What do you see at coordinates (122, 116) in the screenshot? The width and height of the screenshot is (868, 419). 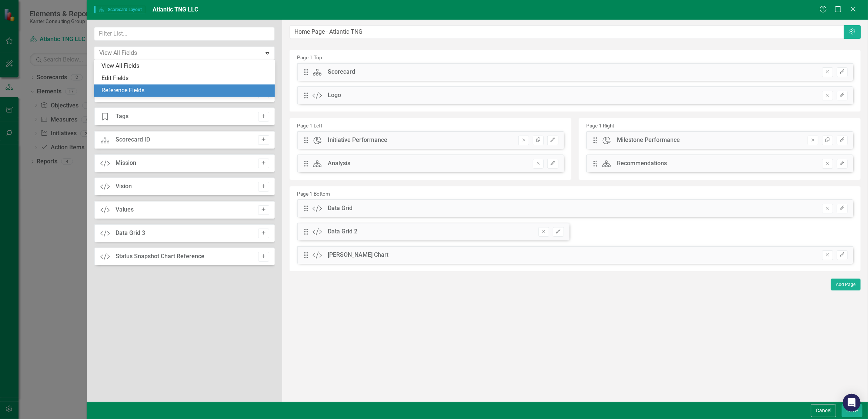 I see `div: Tags` at bounding box center [122, 116].